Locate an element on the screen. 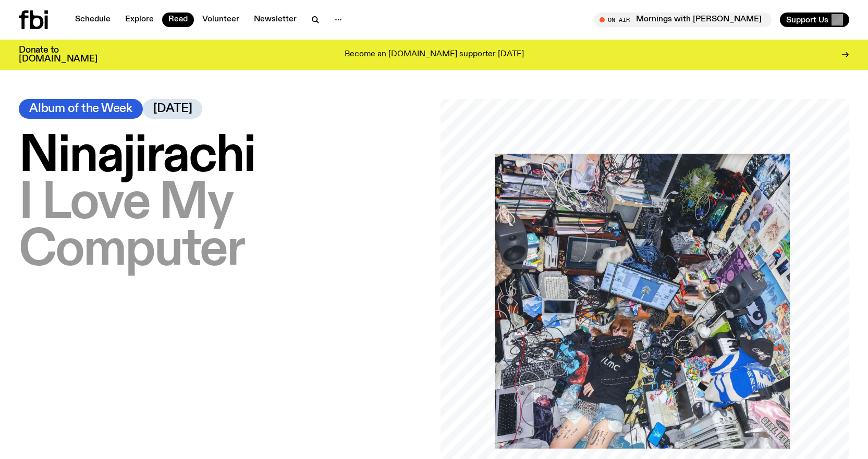  img: Ninajirachi covering her face, shot from above. she is in a croweded room packed full of laptops,... is located at coordinates (642, 301).